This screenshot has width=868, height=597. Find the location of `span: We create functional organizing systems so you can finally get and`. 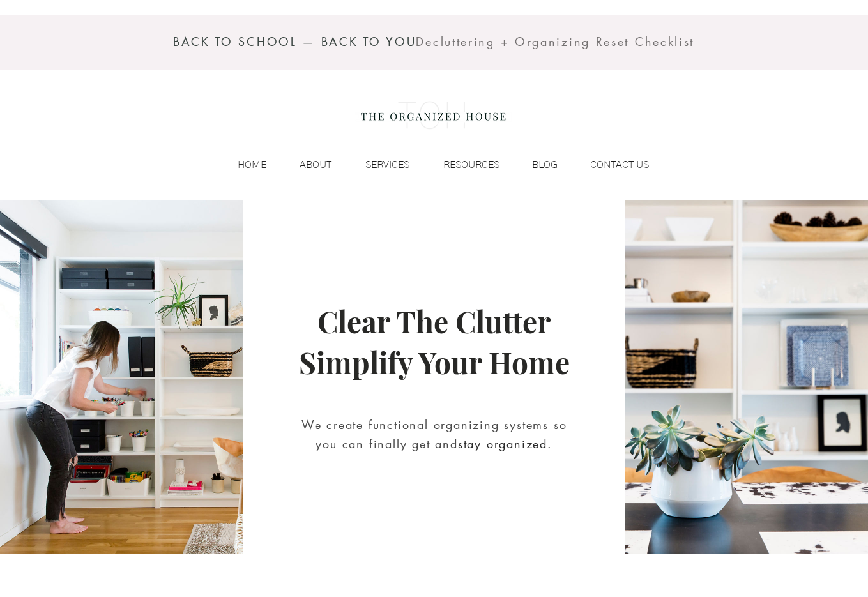

span: We create functional organizing systems so you can finally get and is located at coordinates (434, 434).